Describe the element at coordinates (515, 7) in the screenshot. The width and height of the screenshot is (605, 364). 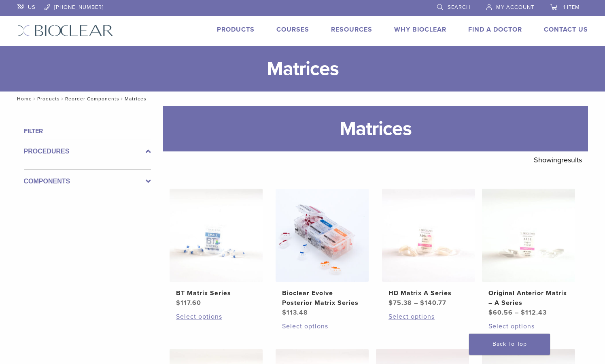
I see `span: My Account` at that location.